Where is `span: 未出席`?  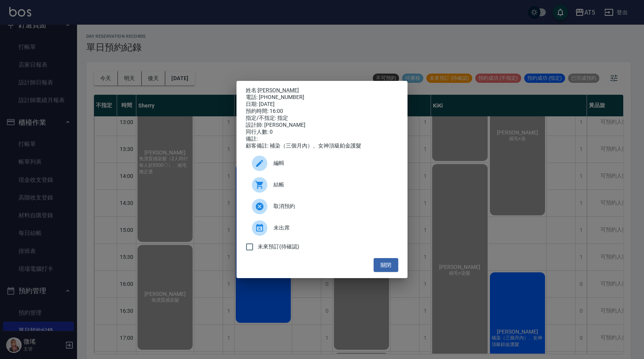 span: 未出席 is located at coordinates (333, 228).